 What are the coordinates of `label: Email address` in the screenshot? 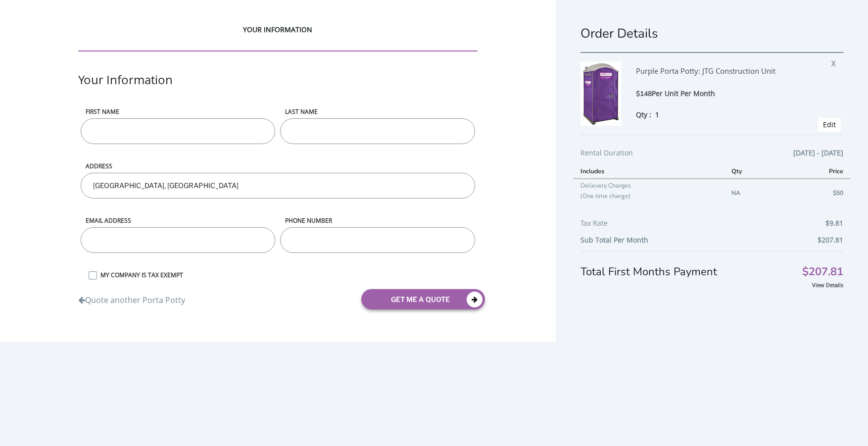 It's located at (178, 220).